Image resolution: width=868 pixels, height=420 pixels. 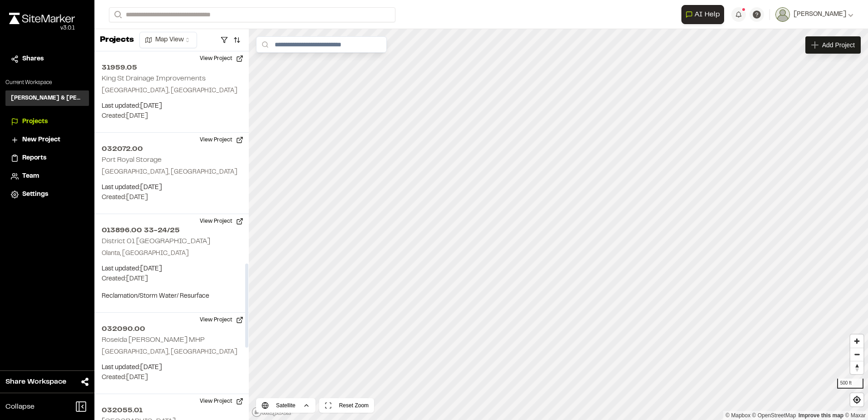 What do you see at coordinates (172, 68) in the screenshot?
I see `h2: 31959.05` at bounding box center [172, 68].